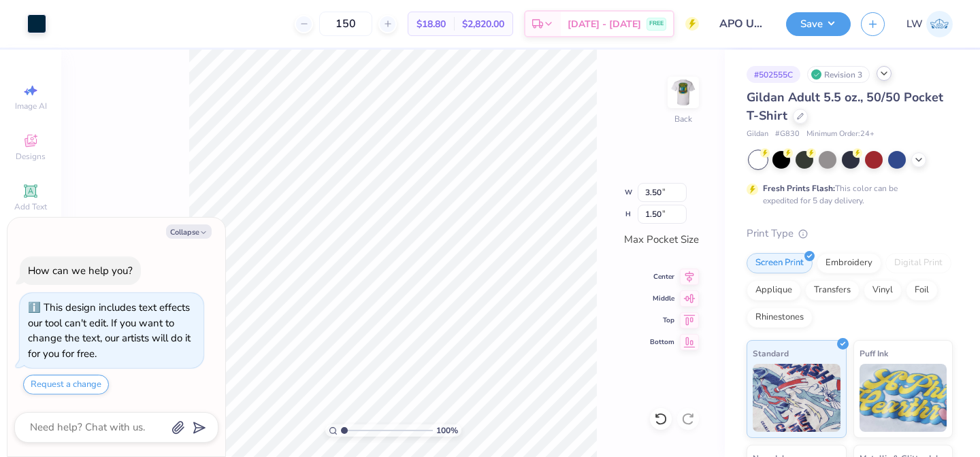  What do you see at coordinates (922, 290) in the screenshot?
I see `div: Foil` at bounding box center [922, 290].